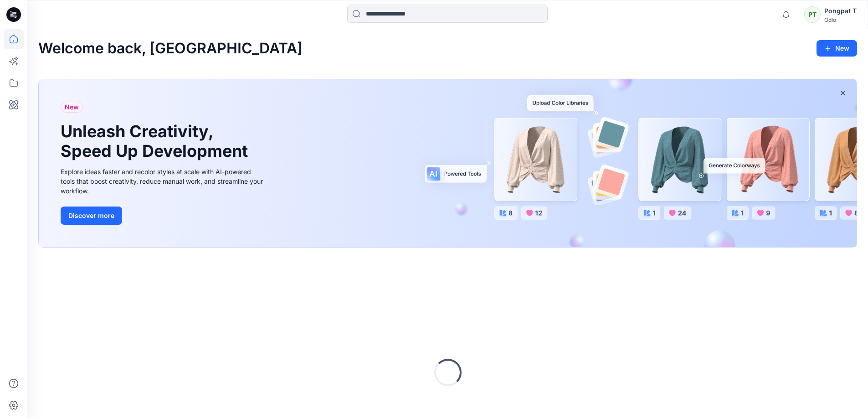 The width and height of the screenshot is (868, 419). I want to click on a: Discover more, so click(163, 216).